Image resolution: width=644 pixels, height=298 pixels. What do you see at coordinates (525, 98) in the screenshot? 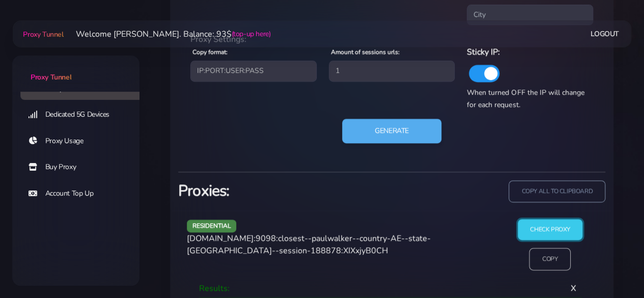
I see `span: When turned OFF the IP will change for each request.` at bounding box center [525, 98].